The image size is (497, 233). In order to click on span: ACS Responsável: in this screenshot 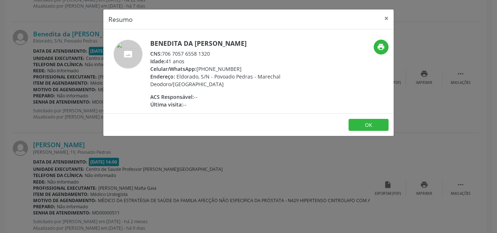, I will do `click(172, 97)`.